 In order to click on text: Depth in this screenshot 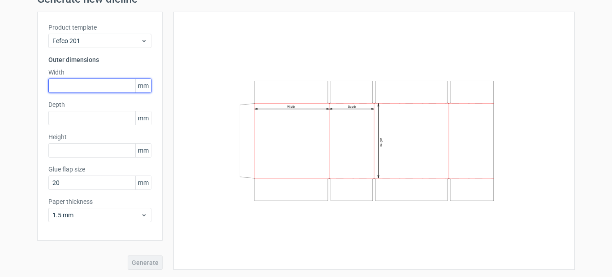, I will do `click(352, 107)`.